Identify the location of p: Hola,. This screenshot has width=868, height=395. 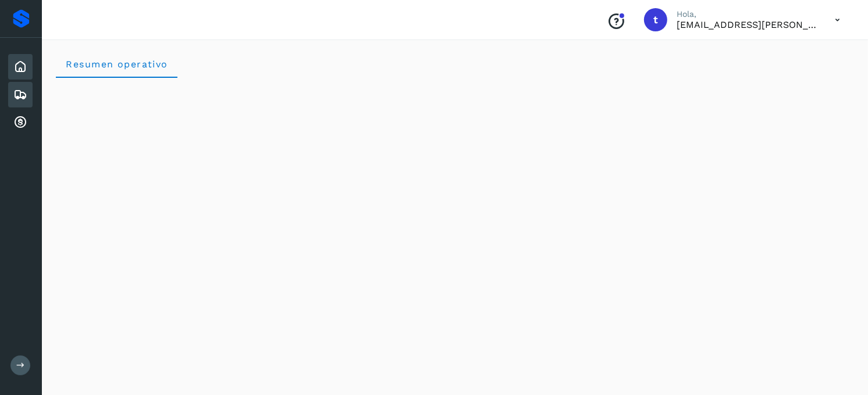
(746, 14).